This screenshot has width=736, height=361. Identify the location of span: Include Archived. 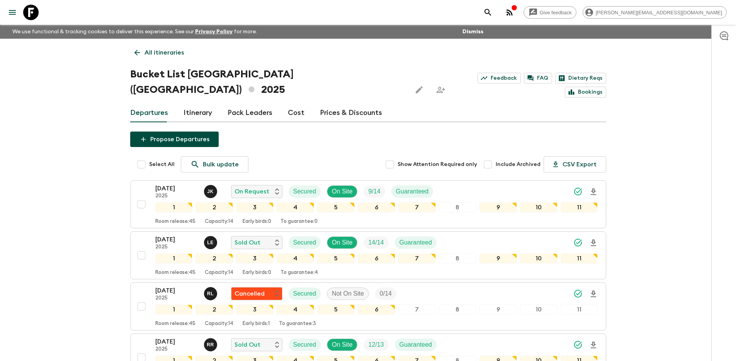
(518, 164).